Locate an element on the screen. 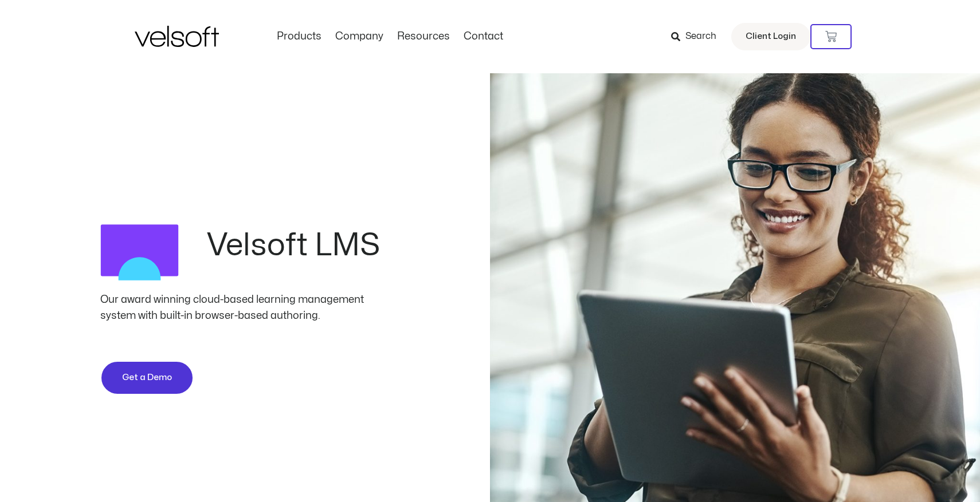 The image size is (980, 502). a: CompanyMenu Toggle is located at coordinates (359, 36).